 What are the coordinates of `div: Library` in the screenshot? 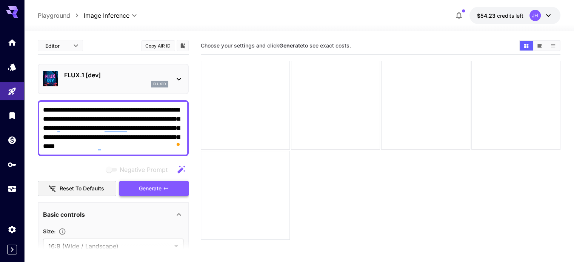 It's located at (12, 115).